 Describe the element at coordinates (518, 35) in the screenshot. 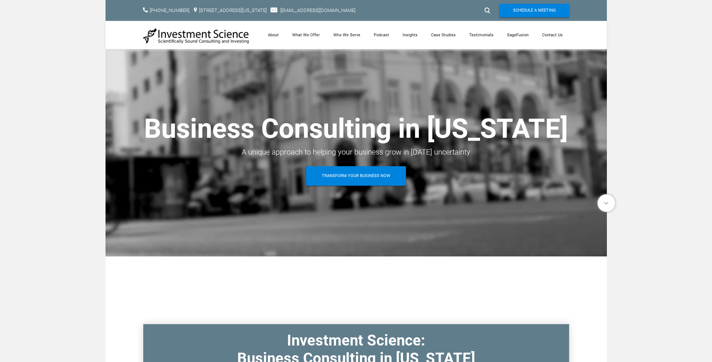

I see `a: SageFusion` at that location.